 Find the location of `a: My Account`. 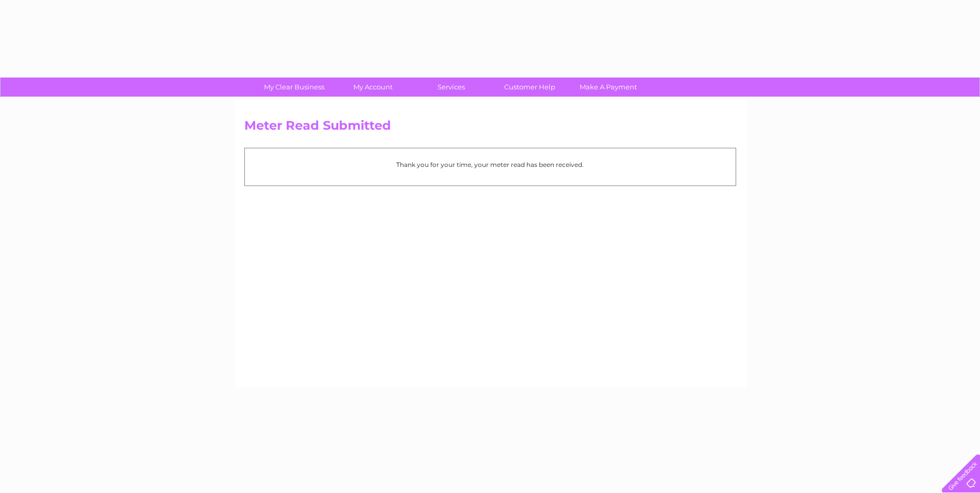

a: My Account is located at coordinates (373, 87).